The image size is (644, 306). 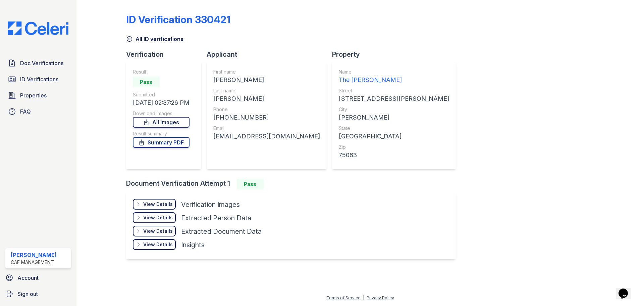 What do you see at coordinates (193, 245) in the screenshot?
I see `div: Insights` at bounding box center [193, 245].